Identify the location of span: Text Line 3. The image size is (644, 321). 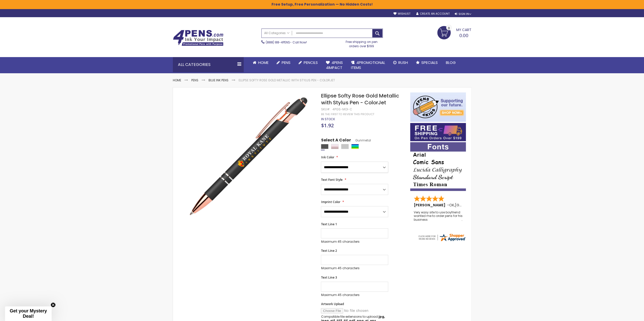
(328, 278).